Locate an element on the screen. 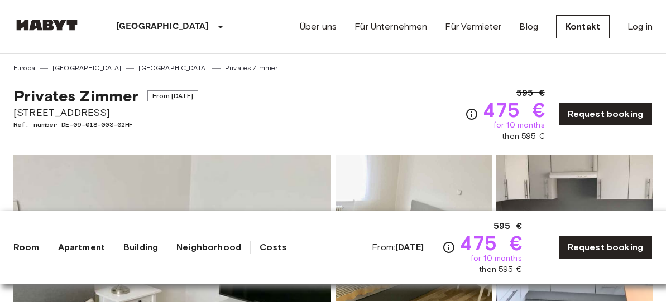 Image resolution: width=666 pixels, height=302 pixels. a: Apartment is located at coordinates (81, 248).